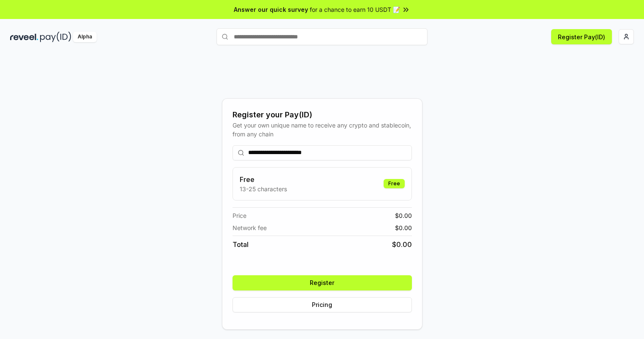 The width and height of the screenshot is (644, 339). What do you see at coordinates (355, 9) in the screenshot?
I see `span: for a chance to earn 10 USDT 📝` at bounding box center [355, 9].